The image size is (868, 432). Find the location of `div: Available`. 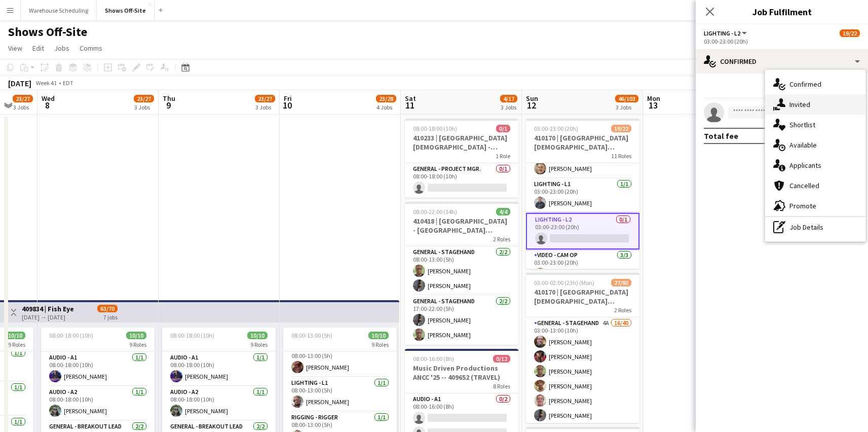

div: Available is located at coordinates (815, 145).